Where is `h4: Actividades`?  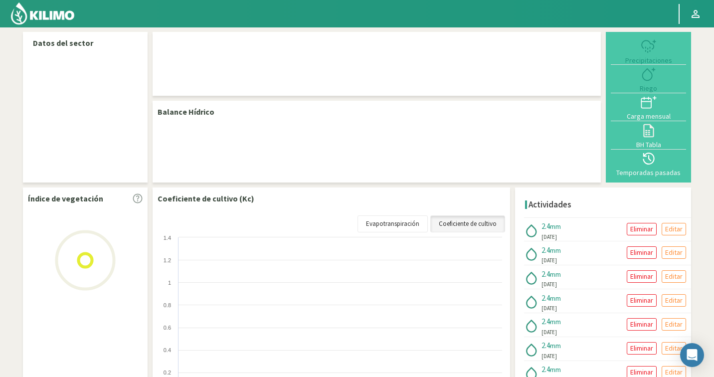
h4: Actividades is located at coordinates (550, 204).